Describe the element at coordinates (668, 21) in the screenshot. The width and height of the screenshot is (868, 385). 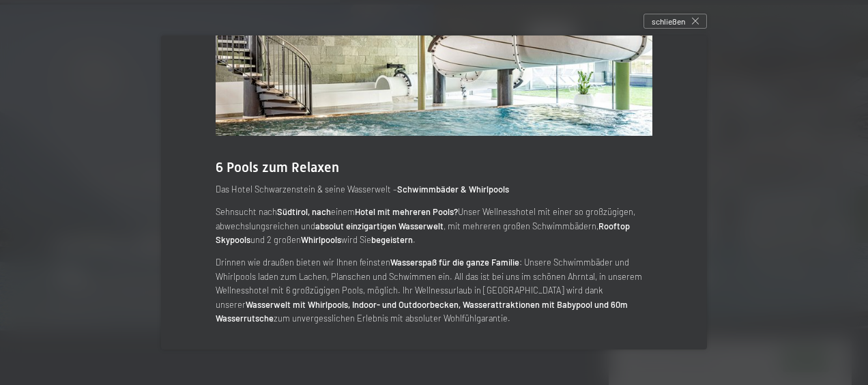
I see `span: schließen` at that location.